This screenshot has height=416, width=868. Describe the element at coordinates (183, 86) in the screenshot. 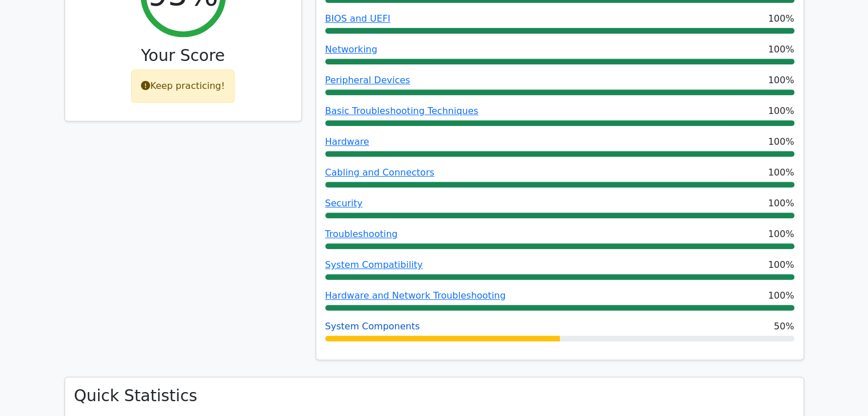

I see `div: Keep practicing!` at that location.